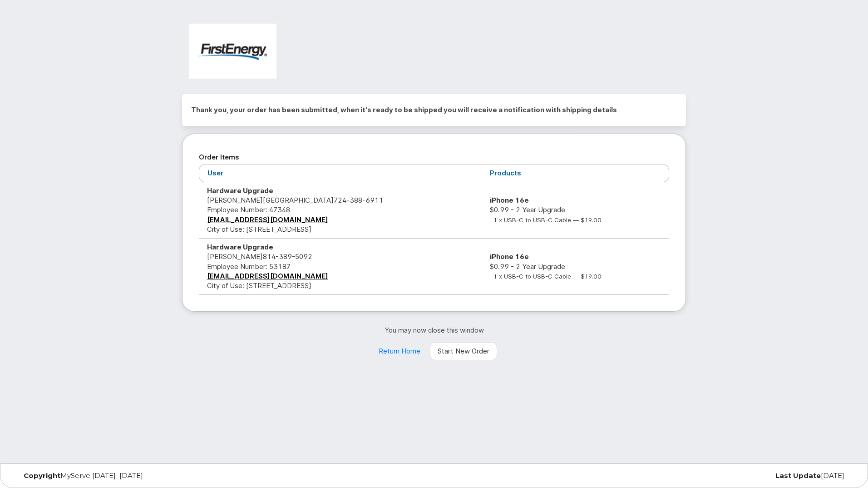 The width and height of the screenshot is (868, 488). Describe the element at coordinates (340, 173) in the screenshot. I see `th: User` at that location.